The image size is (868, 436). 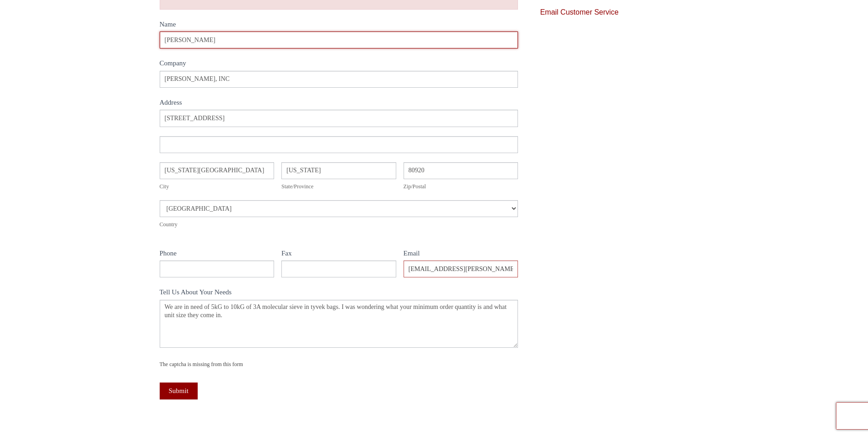 What do you see at coordinates (339, 64) in the screenshot?
I see `label: Company` at bounding box center [339, 64].